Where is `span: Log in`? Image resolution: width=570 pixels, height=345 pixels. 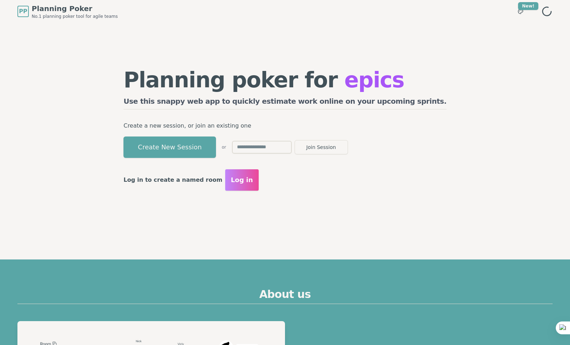 span: Log in is located at coordinates (242, 180).